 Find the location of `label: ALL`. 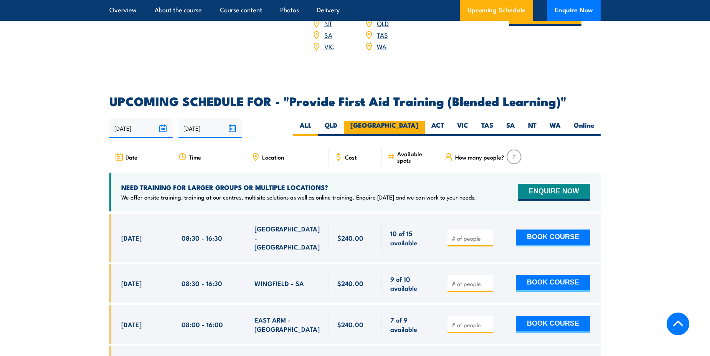

label: ALL is located at coordinates (306, 128).